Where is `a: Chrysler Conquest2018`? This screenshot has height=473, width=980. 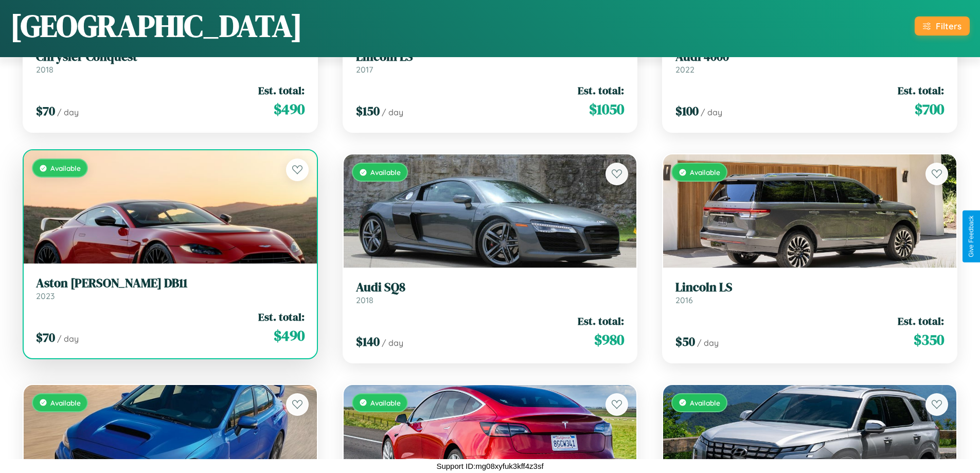 a: Chrysler Conquest2018 is located at coordinates (170, 62).